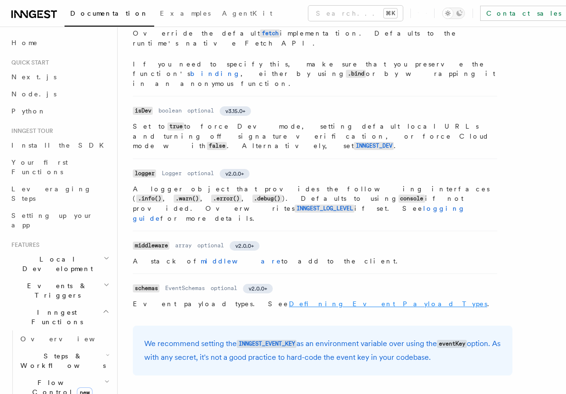  Describe the element at coordinates (59, 43) in the screenshot. I see `a: Home` at that location.